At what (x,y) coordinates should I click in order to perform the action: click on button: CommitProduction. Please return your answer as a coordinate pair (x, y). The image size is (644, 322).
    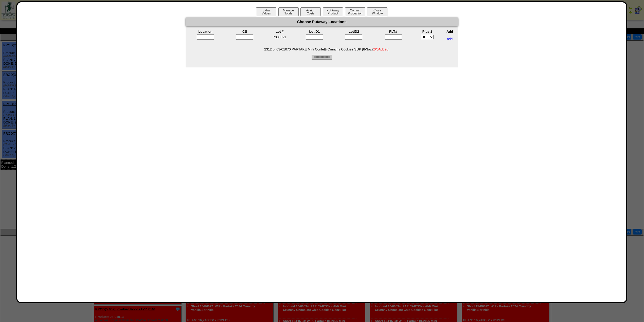
    Looking at the image, I should click on (355, 12).